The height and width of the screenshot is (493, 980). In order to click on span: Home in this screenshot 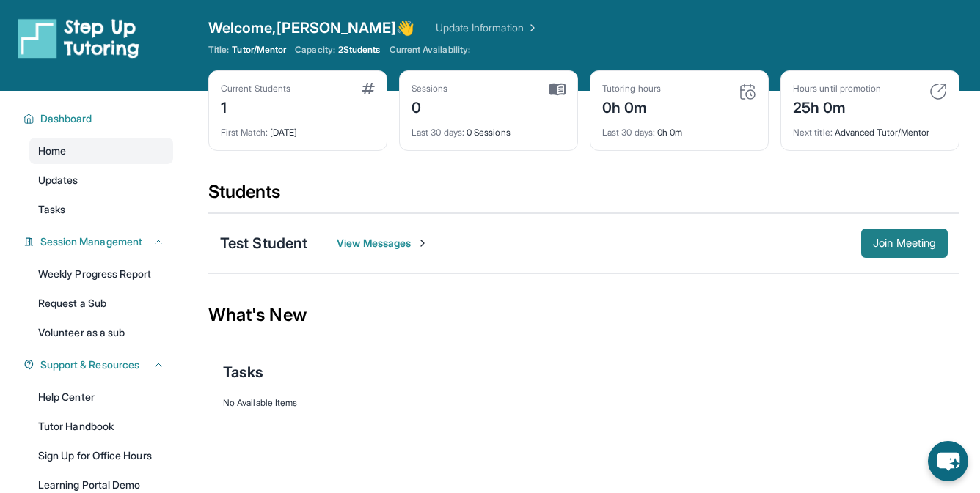, I will do `click(52, 151)`.